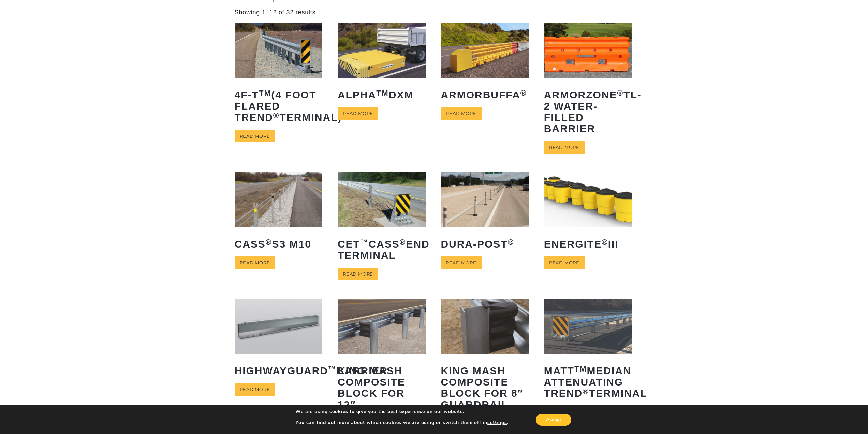  I want to click on p: We are using cookies to give you the best experience on our website., so click(402, 411).